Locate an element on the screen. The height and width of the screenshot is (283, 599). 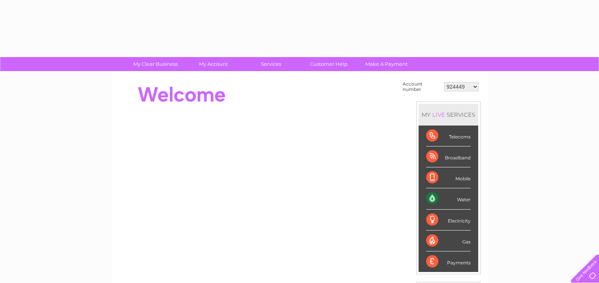
a: Customer Help is located at coordinates (329, 64).